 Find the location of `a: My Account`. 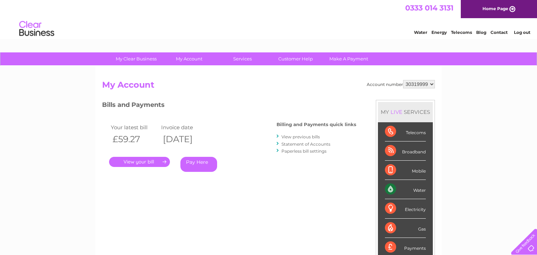

a: My Account is located at coordinates (189, 59).